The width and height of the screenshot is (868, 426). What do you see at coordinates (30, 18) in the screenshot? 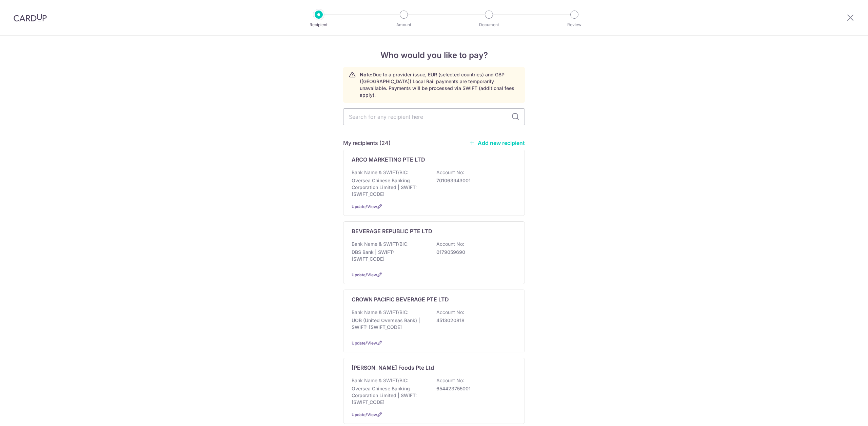
I see `img: CardUp` at bounding box center [30, 18].